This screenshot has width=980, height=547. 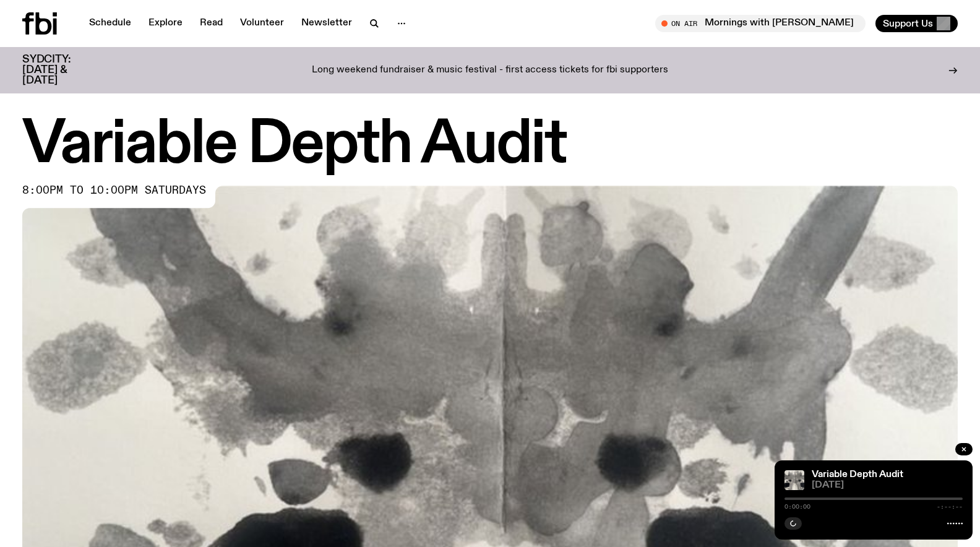 What do you see at coordinates (114, 190) in the screenshot?
I see `span: 8:00pm to 10:00pm saturdays` at bounding box center [114, 190].